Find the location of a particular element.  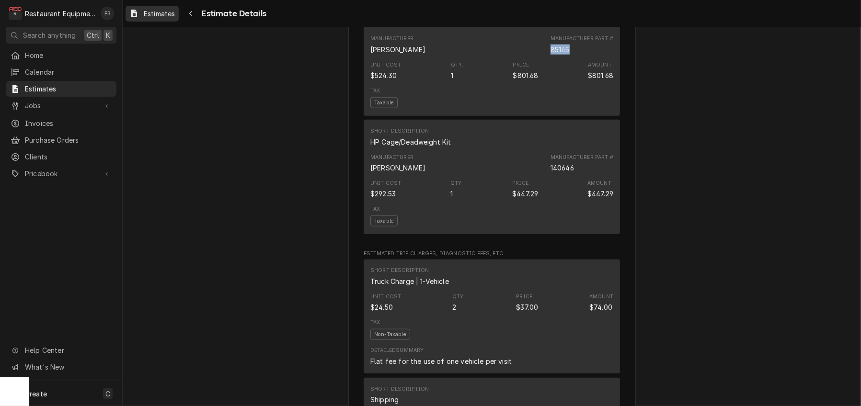

div: R is located at coordinates (15, 13).